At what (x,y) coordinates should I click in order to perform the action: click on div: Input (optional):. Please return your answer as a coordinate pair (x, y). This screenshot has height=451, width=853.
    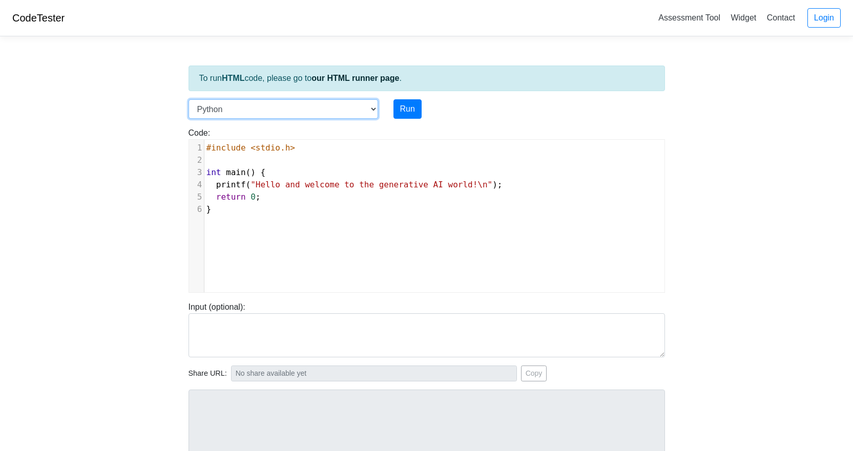
    Looking at the image, I should click on (427, 329).